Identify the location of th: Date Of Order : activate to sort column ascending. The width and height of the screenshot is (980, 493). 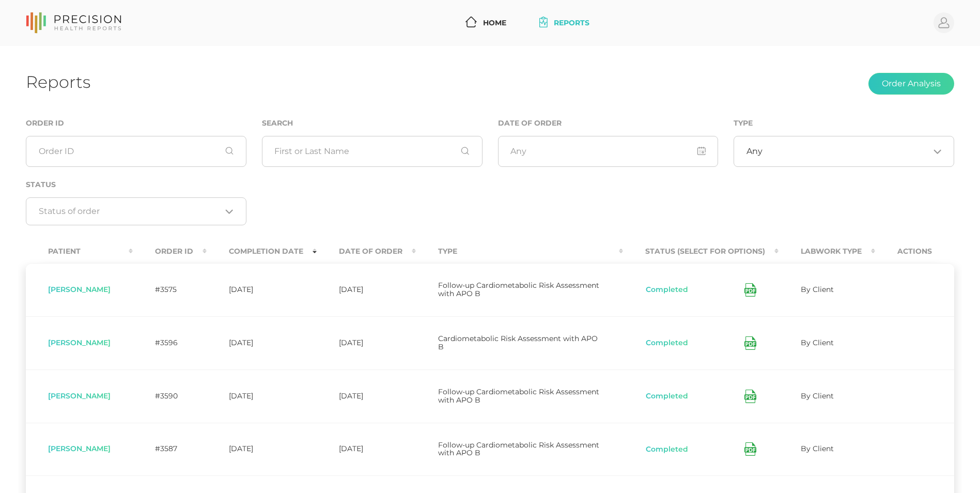
(366, 251).